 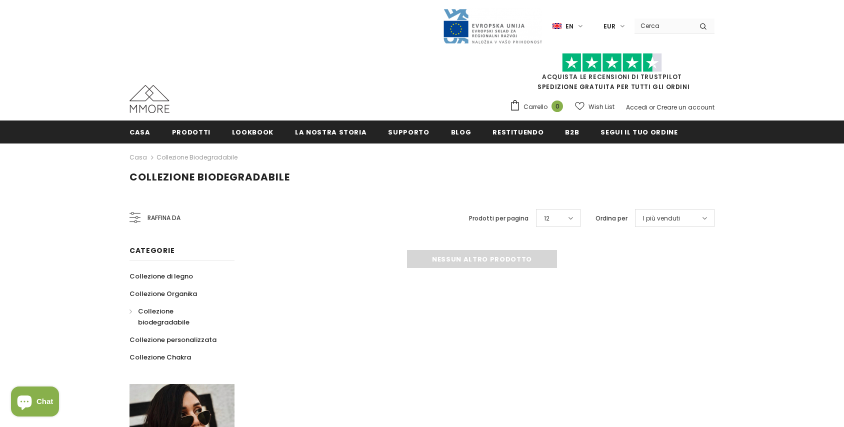 What do you see at coordinates (408, 131) in the screenshot?
I see `a: supporto` at bounding box center [408, 131].